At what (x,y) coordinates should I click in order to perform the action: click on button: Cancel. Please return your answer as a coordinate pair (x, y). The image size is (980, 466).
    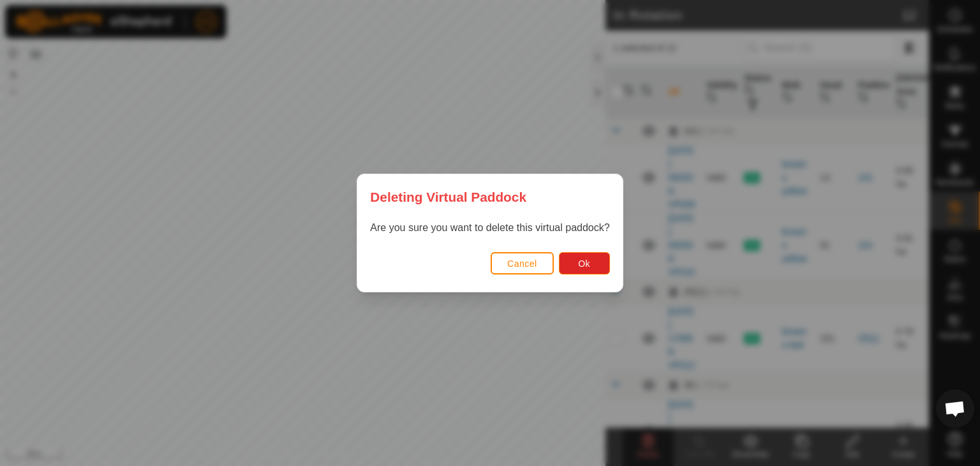
    Looking at the image, I should click on (522, 263).